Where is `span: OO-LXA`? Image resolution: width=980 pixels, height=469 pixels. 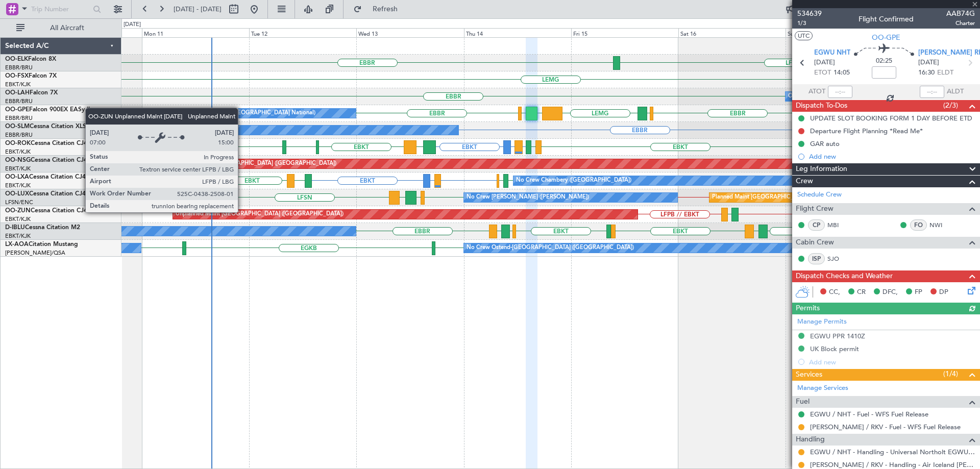 span: OO-LXA is located at coordinates (17, 177).